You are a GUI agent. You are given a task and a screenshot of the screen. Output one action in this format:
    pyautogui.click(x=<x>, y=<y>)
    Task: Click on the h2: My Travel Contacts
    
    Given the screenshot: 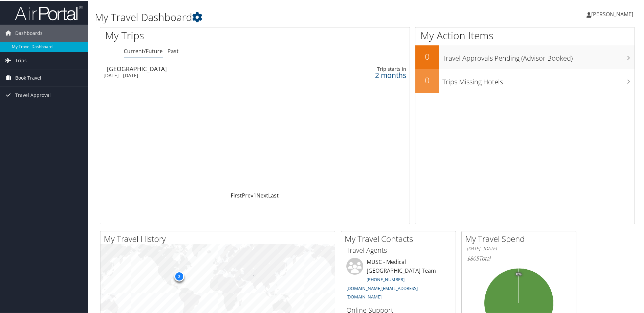 What is the action you would take?
    pyautogui.click(x=400, y=238)
    